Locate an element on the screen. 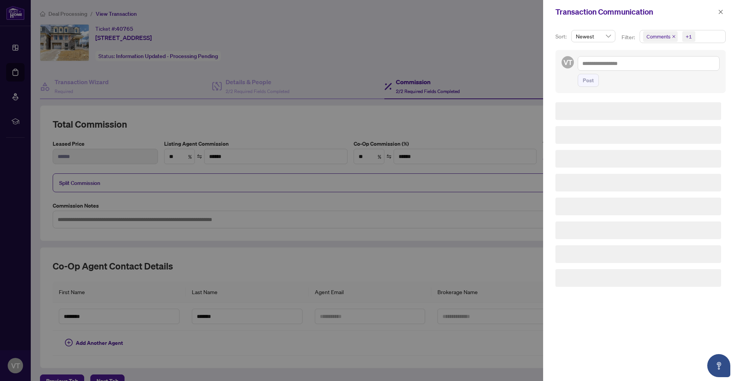 This screenshot has width=738, height=381. div: Transaction Communication is located at coordinates (636, 12).